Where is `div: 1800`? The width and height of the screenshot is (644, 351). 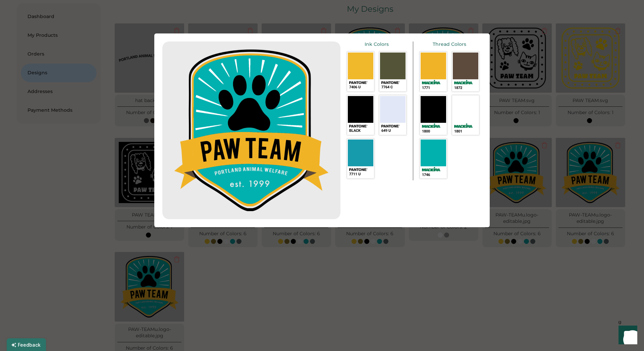 div: 1800 is located at coordinates (433, 131).